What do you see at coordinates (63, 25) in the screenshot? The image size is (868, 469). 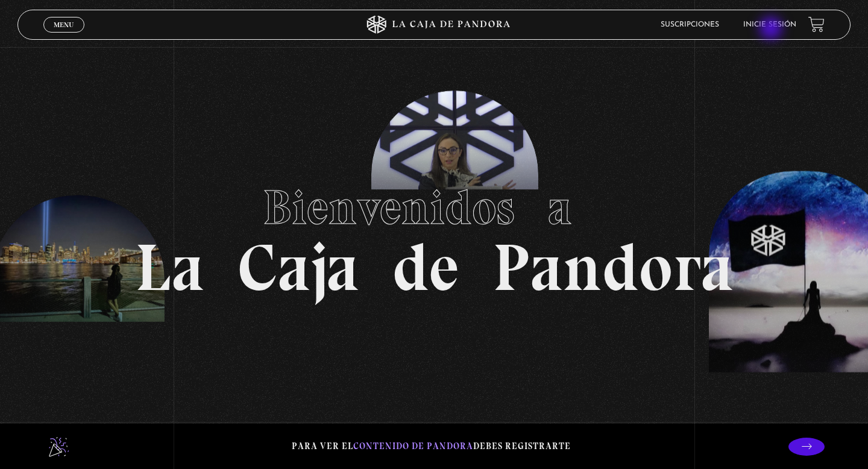 I see `span: Menu` at bounding box center [63, 25].